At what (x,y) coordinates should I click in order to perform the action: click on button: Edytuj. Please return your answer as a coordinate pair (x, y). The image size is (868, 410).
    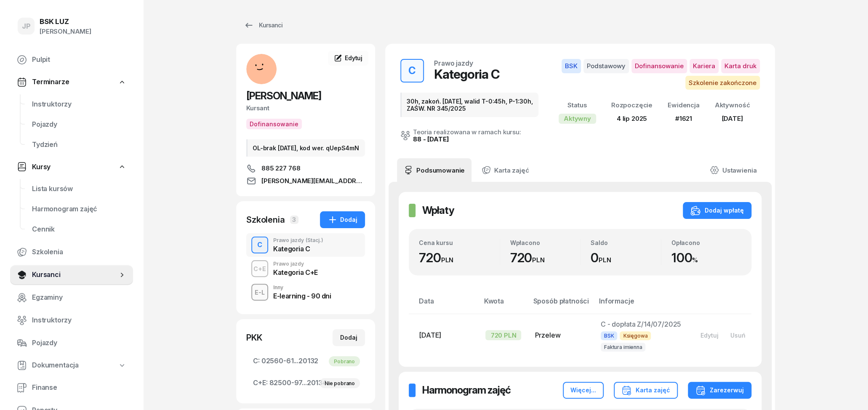
    Looking at the image, I should click on (709, 335).